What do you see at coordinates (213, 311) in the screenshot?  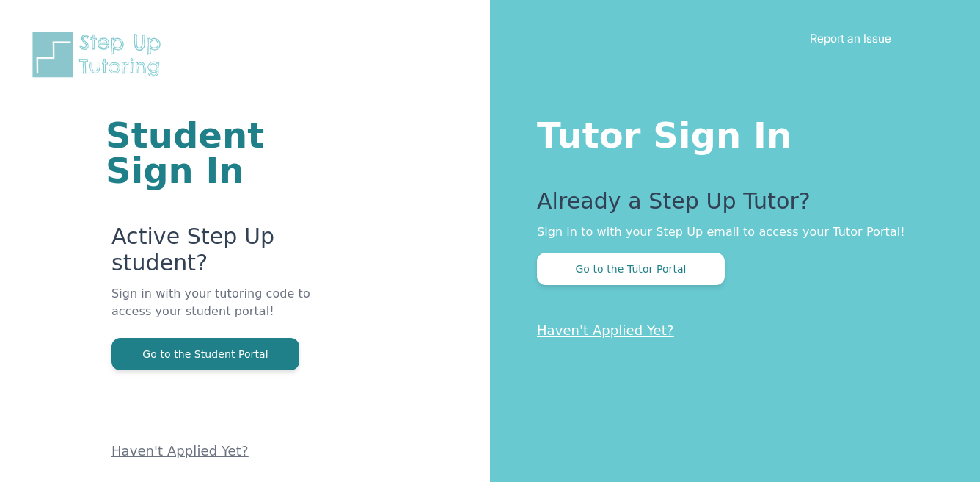 I see `p: Sign in with your tutoring code to access your student portal!` at bounding box center [213, 311].